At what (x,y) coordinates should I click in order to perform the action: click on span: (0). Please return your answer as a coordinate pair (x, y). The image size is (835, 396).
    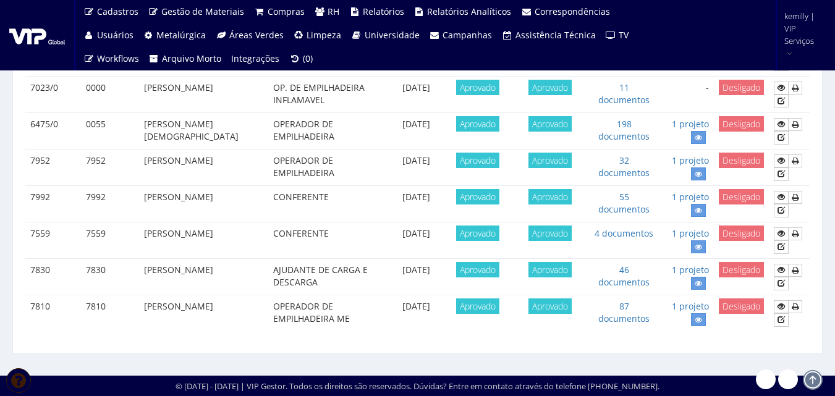
    Looking at the image, I should click on (308, 58).